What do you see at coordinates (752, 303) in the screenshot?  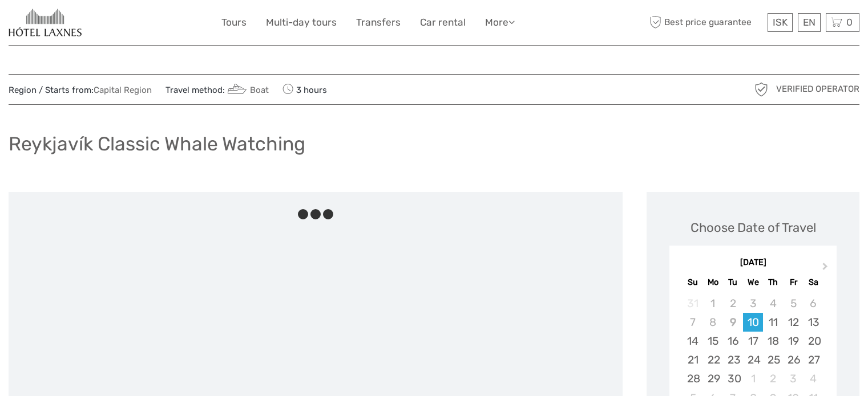 I see `div: Not available Wednesday, September 3rd, 2025` at bounding box center [752, 303].